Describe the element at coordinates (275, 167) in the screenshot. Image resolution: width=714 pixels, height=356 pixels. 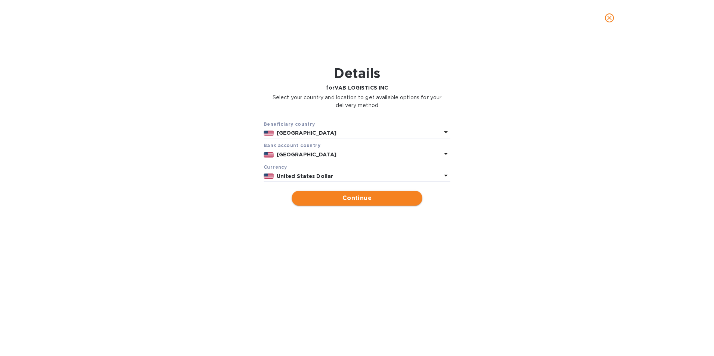
I see `b: Currency` at that location.